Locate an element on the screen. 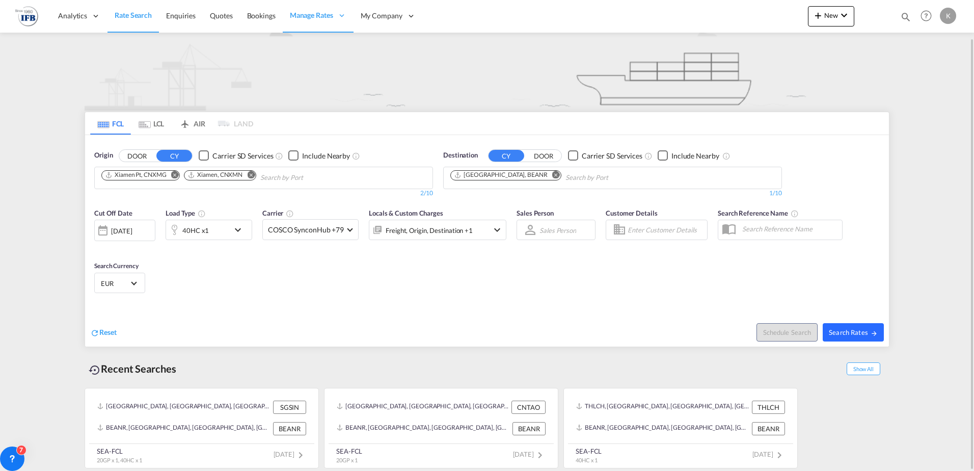 This screenshot has height=471, width=974. md-tab-item: FCL is located at coordinates (111, 123).